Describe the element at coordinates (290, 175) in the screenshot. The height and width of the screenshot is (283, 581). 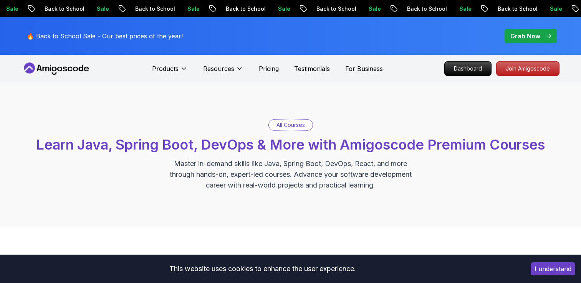
I see `p: Master in-demand skills like Java, Spring Boot, DevOps, React, and more through hands-on, expert-...` at that location.